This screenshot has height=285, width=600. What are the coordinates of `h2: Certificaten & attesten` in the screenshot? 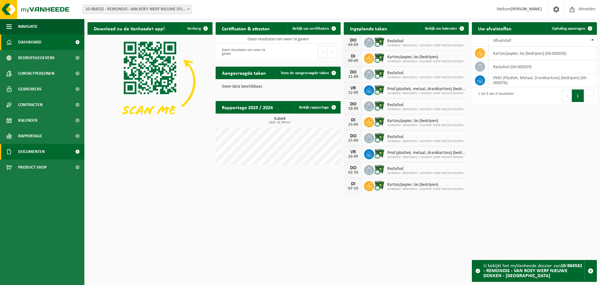 It's located at (246, 28).